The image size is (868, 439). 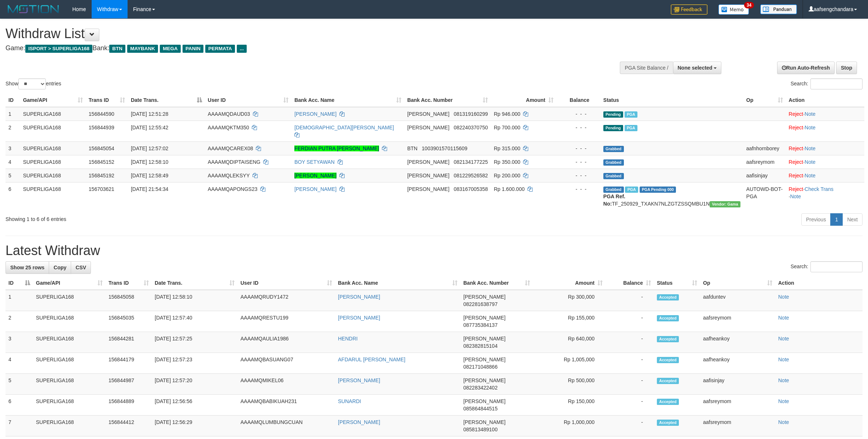 What do you see at coordinates (827, 266) in the screenshot?
I see `label: Search:` at bounding box center [827, 266].